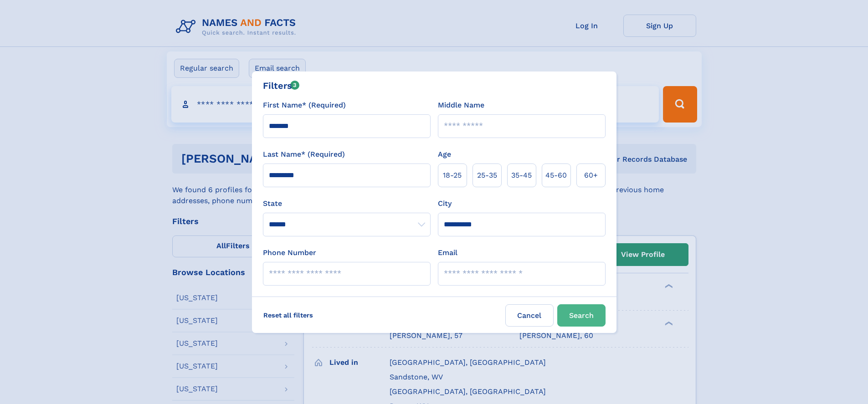  I want to click on span: 18‑25, so click(452, 175).